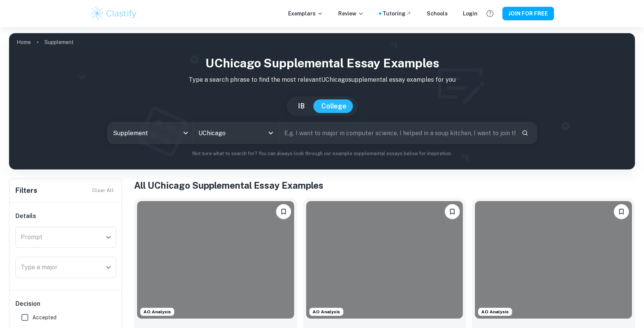 The height and width of the screenshot is (328, 644). I want to click on h6: Details, so click(66, 216).